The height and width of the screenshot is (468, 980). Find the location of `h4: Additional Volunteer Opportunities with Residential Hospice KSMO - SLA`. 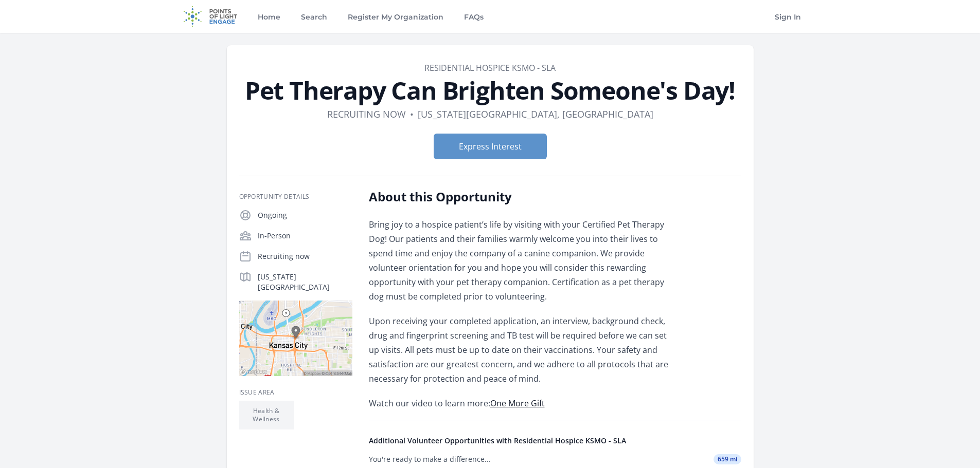

h4: Additional Volunteer Opportunities with Residential Hospice KSMO - SLA is located at coordinates (555, 441).